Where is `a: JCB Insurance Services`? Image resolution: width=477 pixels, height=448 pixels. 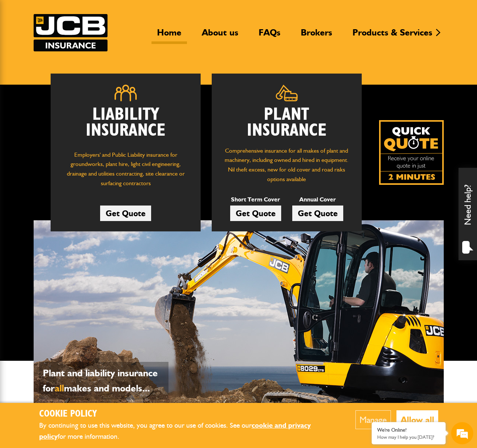
a: JCB Insurance Services is located at coordinates (70, 33).